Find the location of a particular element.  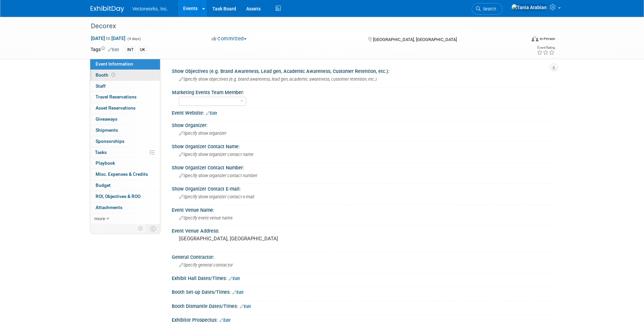

div: UK is located at coordinates (143, 50).